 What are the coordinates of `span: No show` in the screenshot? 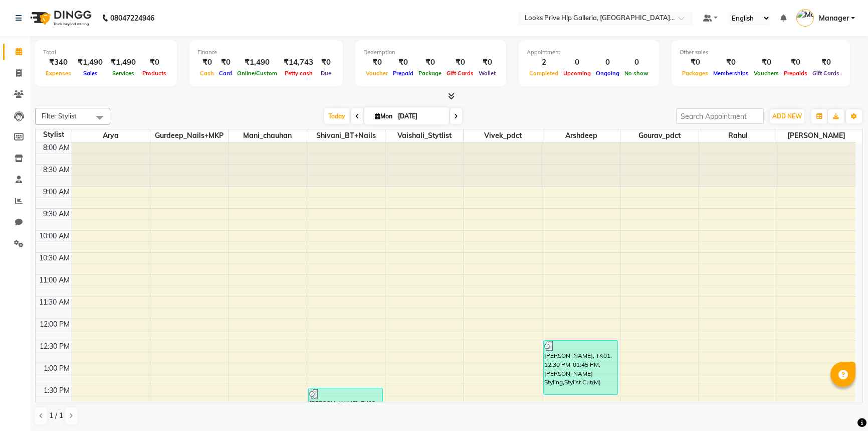 It's located at (636, 73).